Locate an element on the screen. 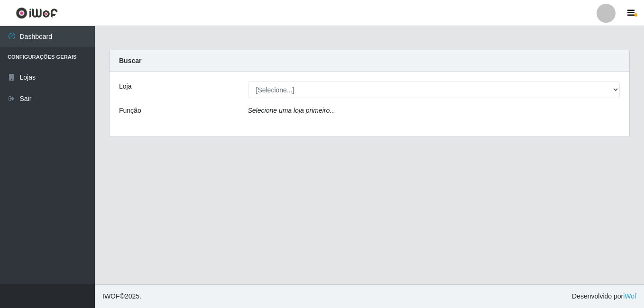 This screenshot has width=644, height=308. i: Selecione uma loja primeiro... is located at coordinates (292, 110).